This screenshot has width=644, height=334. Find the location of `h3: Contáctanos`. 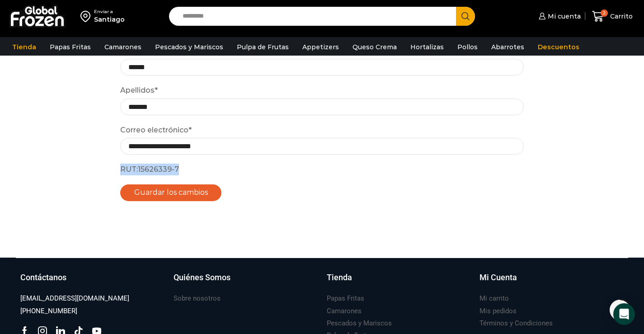

h3: Contáctanos is located at coordinates (43, 277).